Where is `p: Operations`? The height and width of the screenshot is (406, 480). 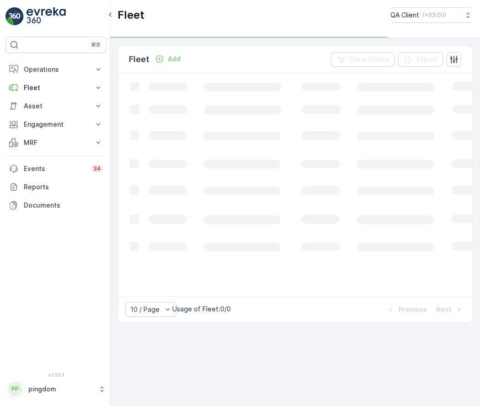 p: Operations is located at coordinates (56, 70).